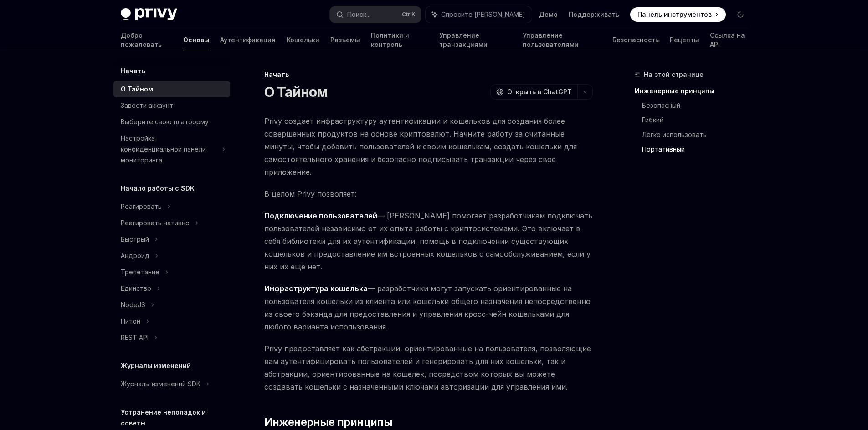 The width and height of the screenshot is (868, 430). I want to click on a: Ссылка на API, so click(728, 40).